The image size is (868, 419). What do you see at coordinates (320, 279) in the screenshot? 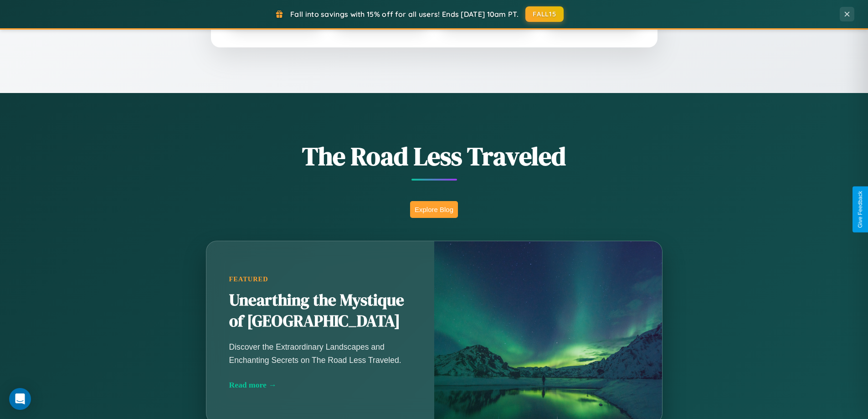
I see `div: Featured` at bounding box center [320, 279].